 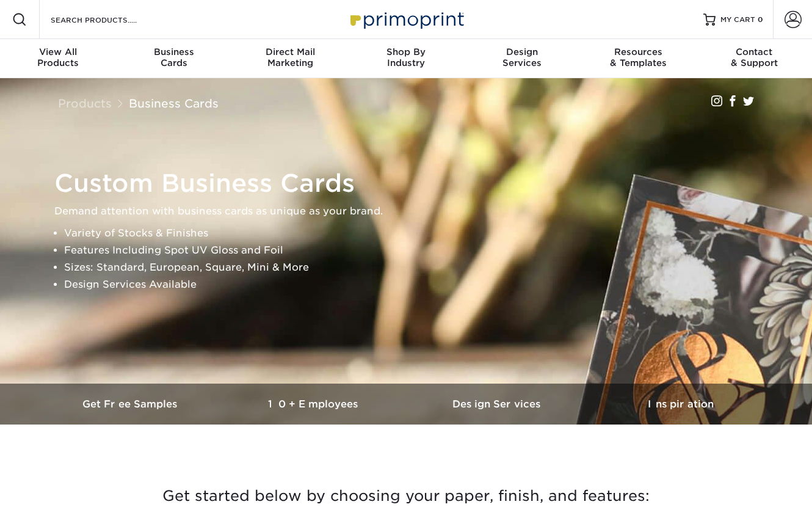 What do you see at coordinates (406, 59) in the screenshot?
I see `a: Shop ByIndustry` at bounding box center [406, 59].